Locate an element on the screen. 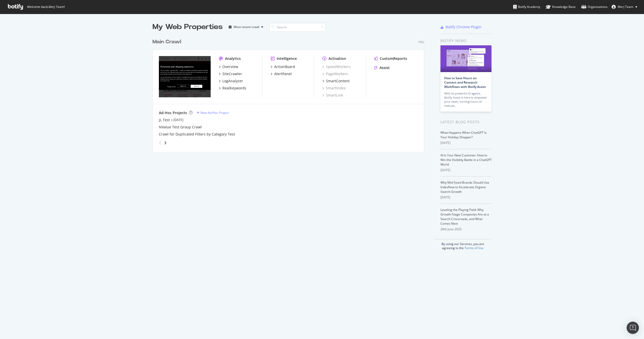 The image size is (644, 339). span: Merj Team is located at coordinates (625, 6).